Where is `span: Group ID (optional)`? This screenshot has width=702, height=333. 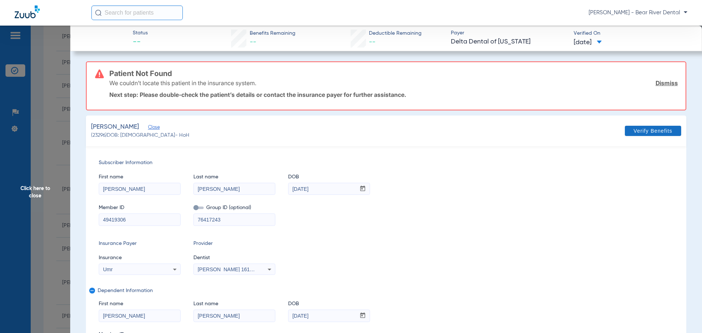 span: Group ID (optional) is located at coordinates (234, 208).